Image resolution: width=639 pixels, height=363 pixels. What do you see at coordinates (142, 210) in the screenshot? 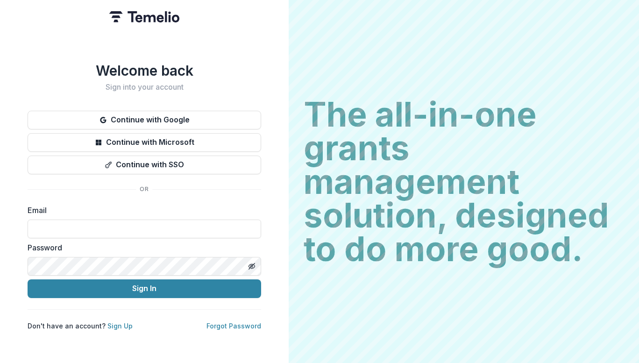
I see `label: Email` at bounding box center [142, 210].